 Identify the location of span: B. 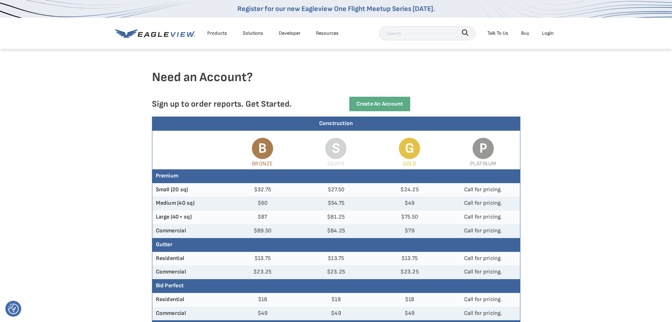
(263, 148).